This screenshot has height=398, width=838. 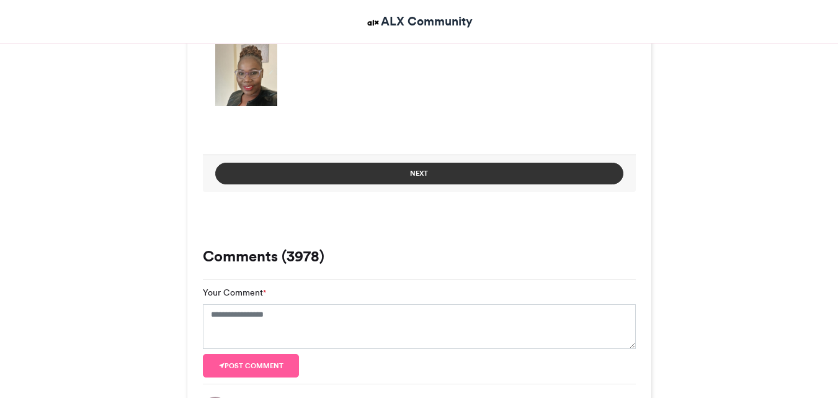 I want to click on button: Next, so click(x=420, y=173).